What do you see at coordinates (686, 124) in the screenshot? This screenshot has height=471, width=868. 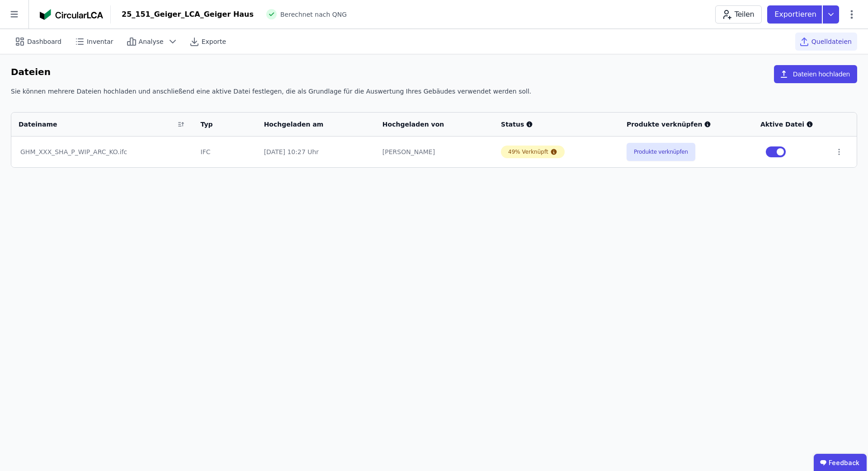 I see `div: Produkte verknüpfen` at bounding box center [686, 124].